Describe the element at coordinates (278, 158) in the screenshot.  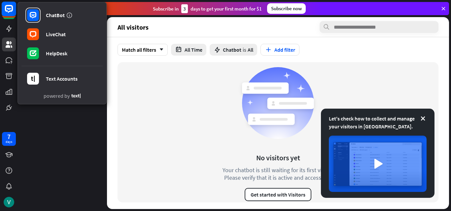
I see `div: No visitors yet` at that location.